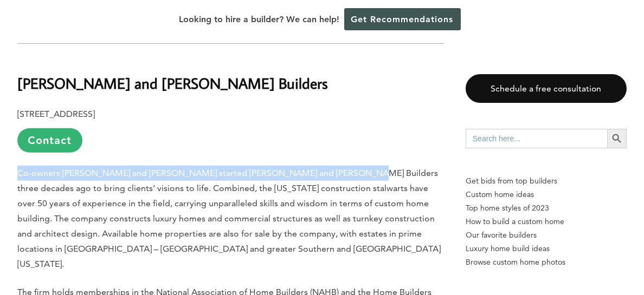 The width and height of the screenshot is (644, 295). What do you see at coordinates (50, 140) in the screenshot?
I see `a: Contact` at bounding box center [50, 140].